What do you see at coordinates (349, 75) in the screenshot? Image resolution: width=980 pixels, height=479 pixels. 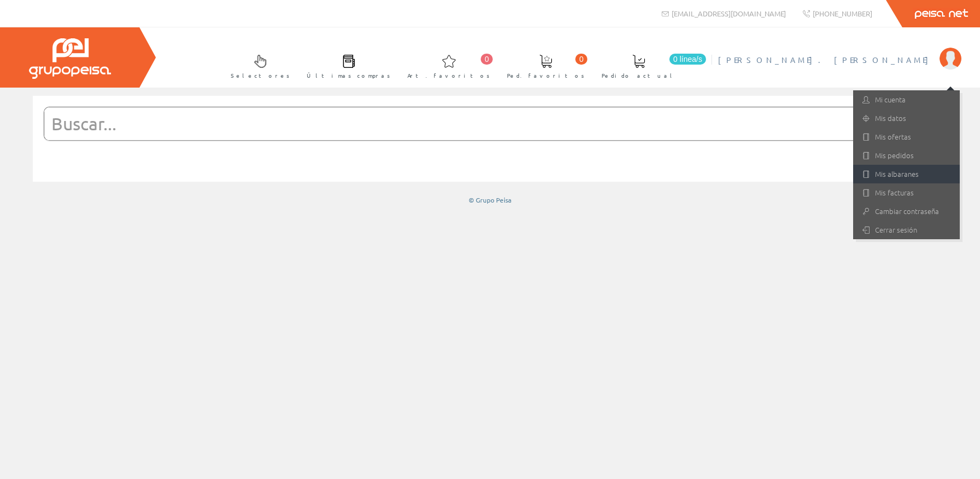 I see `span: Últimas compras` at bounding box center [349, 75].